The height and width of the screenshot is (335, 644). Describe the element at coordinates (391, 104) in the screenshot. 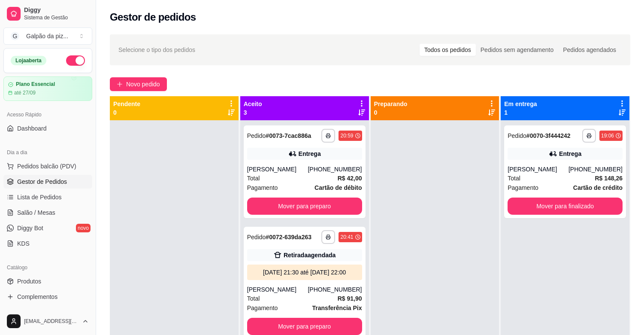

I see `p: Preparando` at that location.